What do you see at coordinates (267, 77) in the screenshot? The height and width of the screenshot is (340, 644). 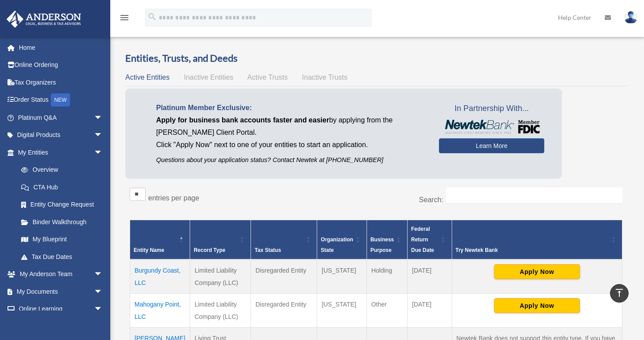 I see `span: Active Trusts` at bounding box center [267, 77].